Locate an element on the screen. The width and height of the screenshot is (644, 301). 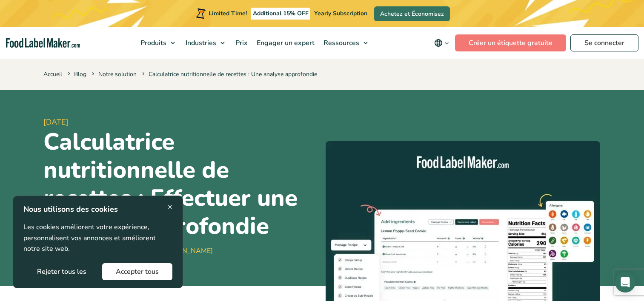
span: Calculatrice nutritionnelle de recettes : Une analyse approfondie is located at coordinates (229, 74).